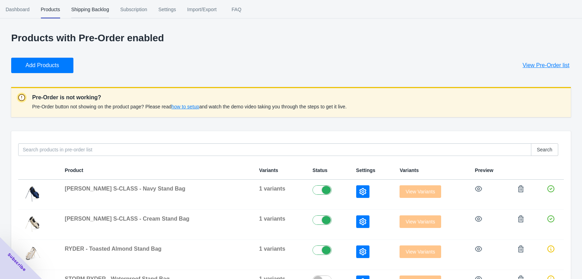 This screenshot has height=279, width=582. Describe the element at coordinates (544, 150) in the screenshot. I see `span: Search` at that location.